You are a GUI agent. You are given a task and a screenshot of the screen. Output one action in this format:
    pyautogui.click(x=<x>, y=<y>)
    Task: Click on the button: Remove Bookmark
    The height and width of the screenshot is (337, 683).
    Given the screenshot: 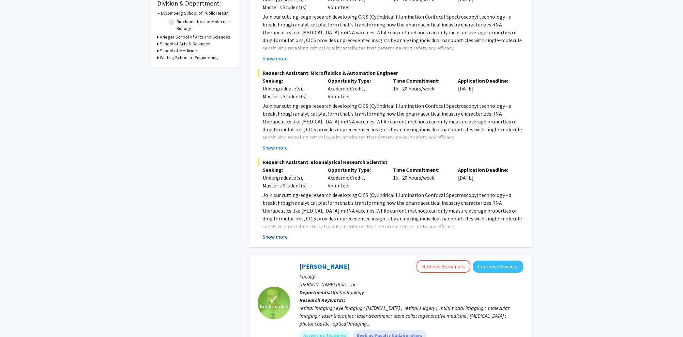 What is the action you would take?
    pyautogui.click(x=443, y=266)
    